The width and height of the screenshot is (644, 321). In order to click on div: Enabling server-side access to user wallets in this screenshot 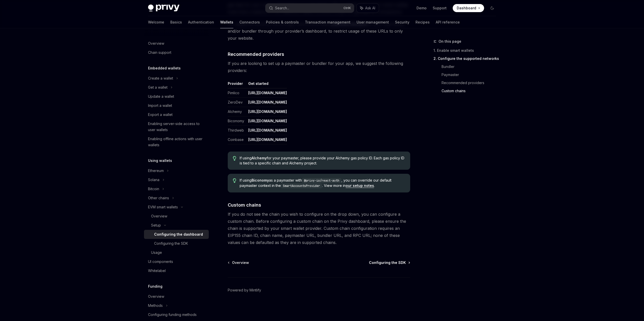, I will do `click(177, 127)`.